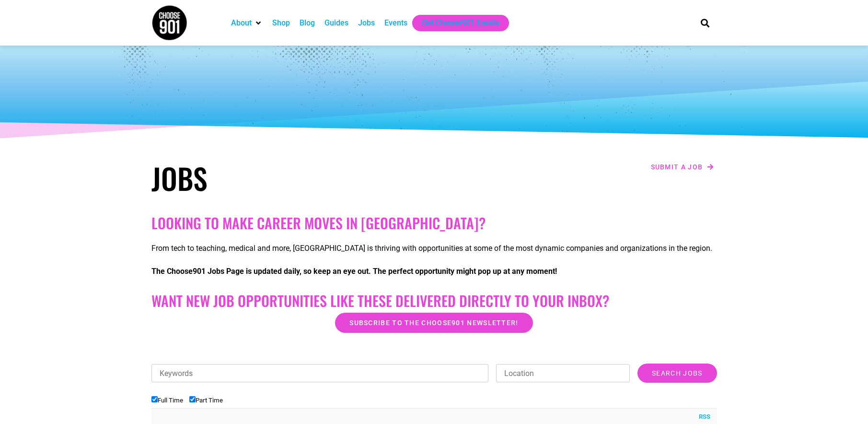 The width and height of the screenshot is (868, 424). What do you see at coordinates (206, 400) in the screenshot?
I see `label: Part Time` at bounding box center [206, 400].